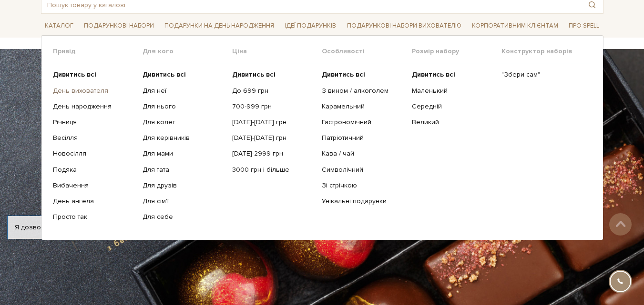  I want to click on a: День народження, so click(94, 106).